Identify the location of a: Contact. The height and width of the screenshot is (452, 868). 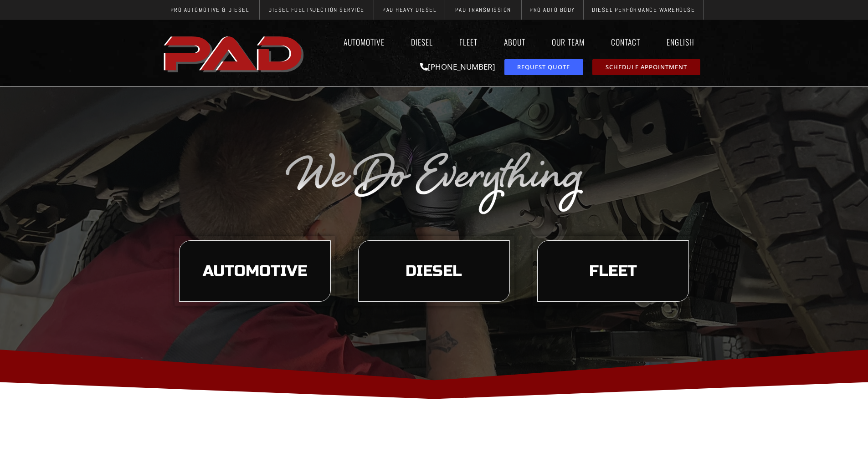
(626, 42).